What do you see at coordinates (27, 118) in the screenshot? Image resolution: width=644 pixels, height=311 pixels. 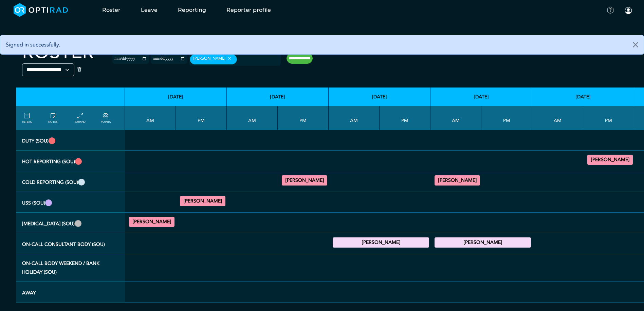 I see `a: FILTERS` at bounding box center [27, 118].